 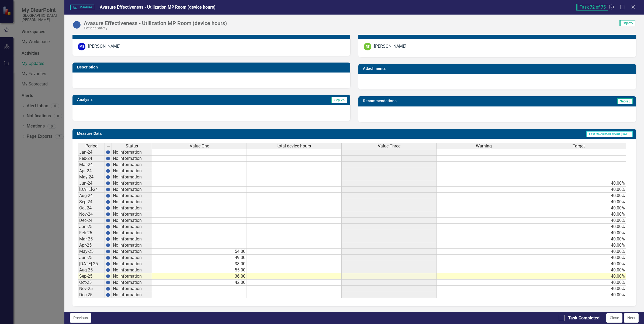 What do you see at coordinates (172, 133) in the screenshot?
I see `h3: Measure Data` at bounding box center [172, 133].